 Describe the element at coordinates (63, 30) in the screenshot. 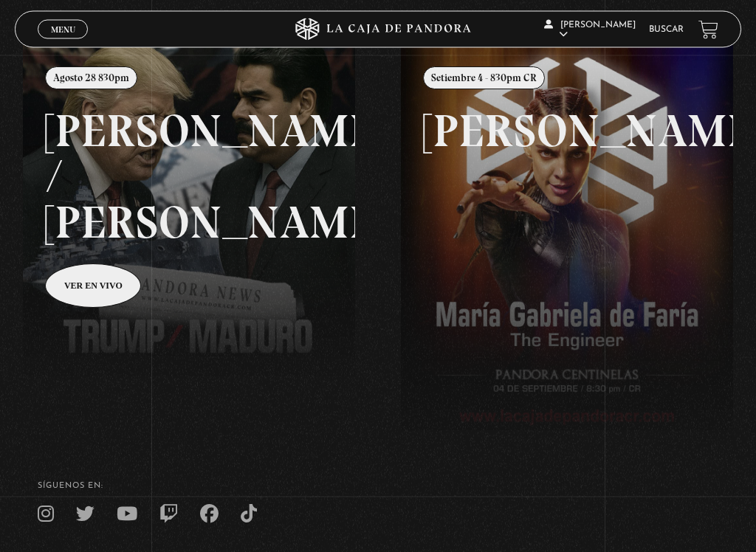

I see `span: Menu` at that location.